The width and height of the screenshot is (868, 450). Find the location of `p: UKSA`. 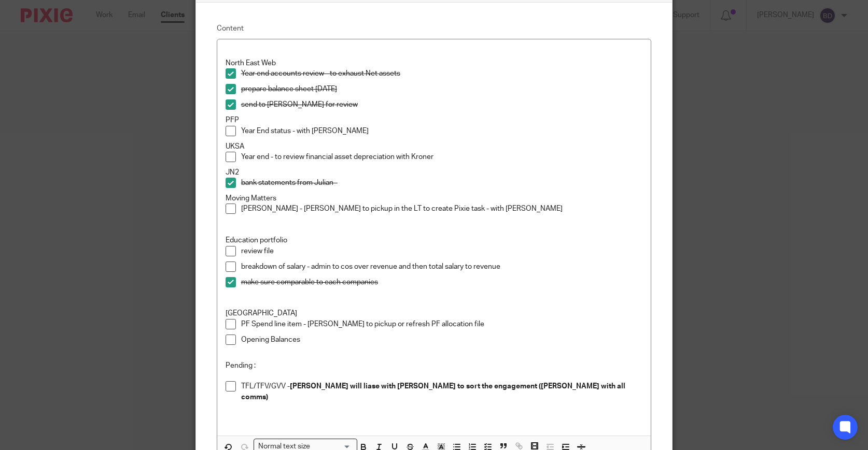

p: UKSA is located at coordinates (434, 146).